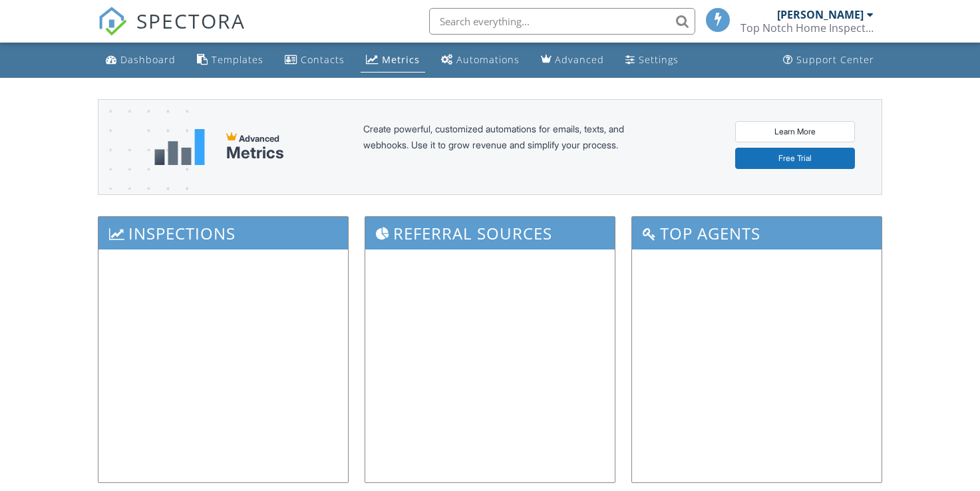 The image size is (980, 491). I want to click on a: Settings, so click(652, 60).